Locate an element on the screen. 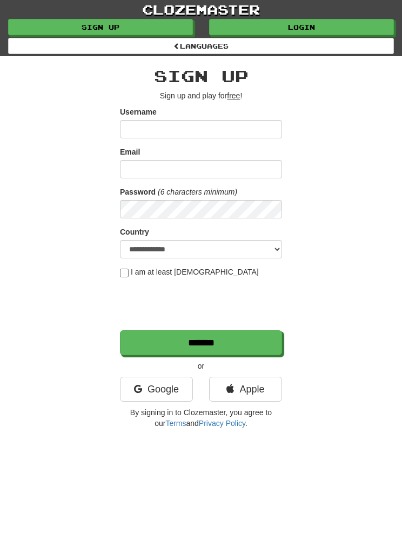 The width and height of the screenshot is (402, 553). label: Email is located at coordinates (130, 152).